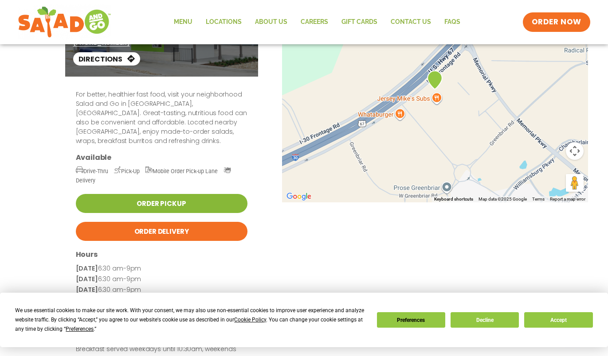  I want to click on span: Mobile Order Pick-up Lane, so click(182, 171).